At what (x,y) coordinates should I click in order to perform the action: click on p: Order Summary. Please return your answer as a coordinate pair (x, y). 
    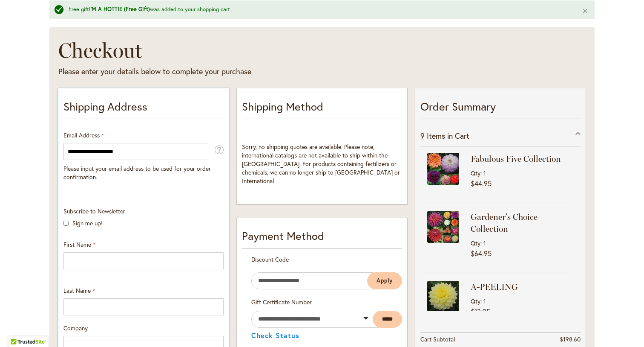
    Looking at the image, I should click on (500, 109).